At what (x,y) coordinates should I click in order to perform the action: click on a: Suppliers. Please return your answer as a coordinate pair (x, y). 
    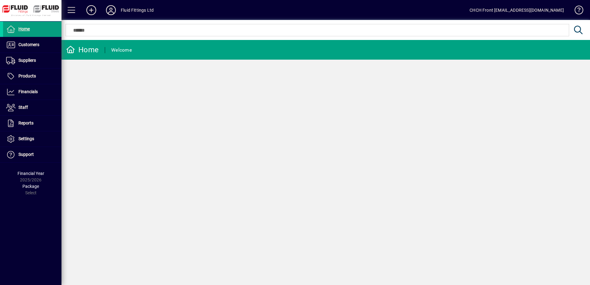
    Looking at the image, I should click on (32, 61).